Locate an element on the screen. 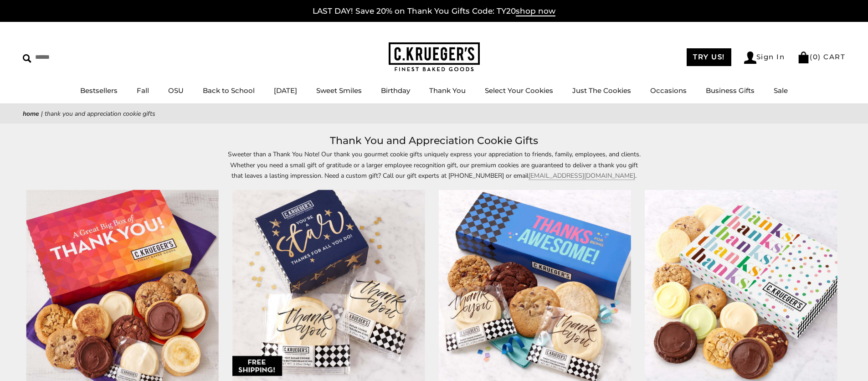 This screenshot has height=381, width=868. span: shop now is located at coordinates (535, 11).